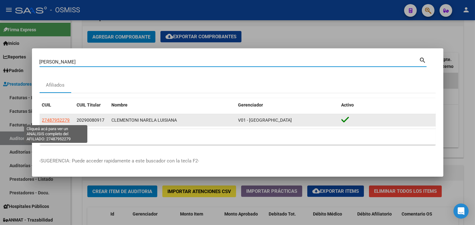 The width and height of the screenshot is (475, 225). Describe the element at coordinates (238, 137) in the screenshot. I see `div: 1 total` at that location.